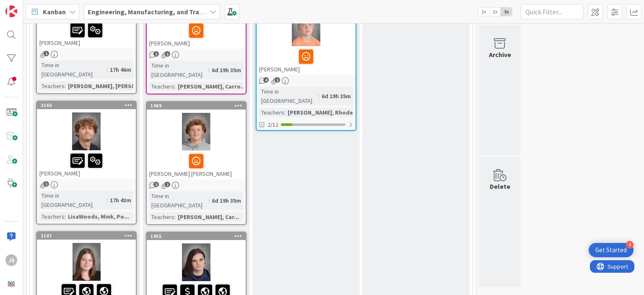 The width and height of the screenshot is (644, 295). I want to click on span: Support, so click(27, 6).